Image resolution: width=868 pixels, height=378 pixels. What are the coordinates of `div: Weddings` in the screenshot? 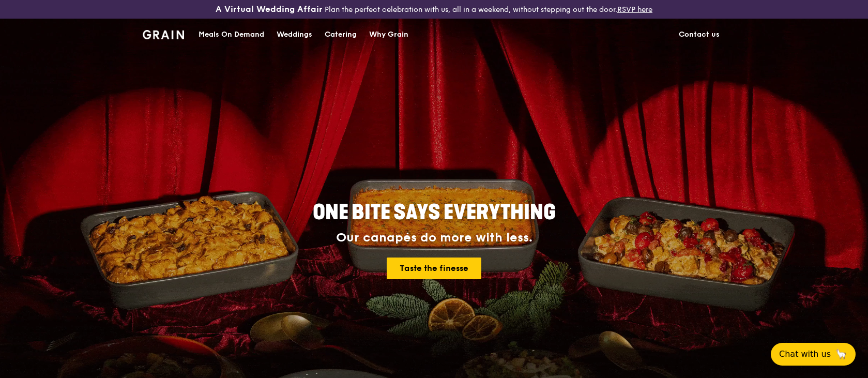 It's located at (294, 35).